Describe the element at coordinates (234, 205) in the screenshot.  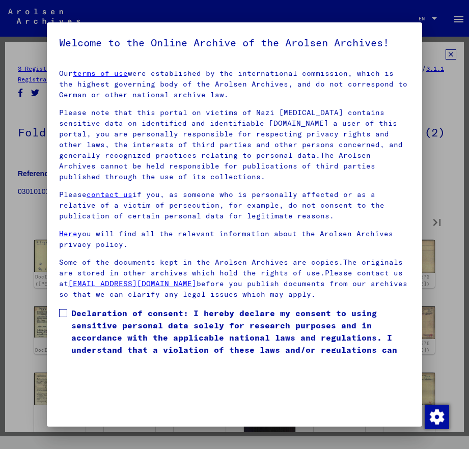
I see `p: Please if you, as someone who is personally affected or as a relative of a victim of persecution,...` at that location.